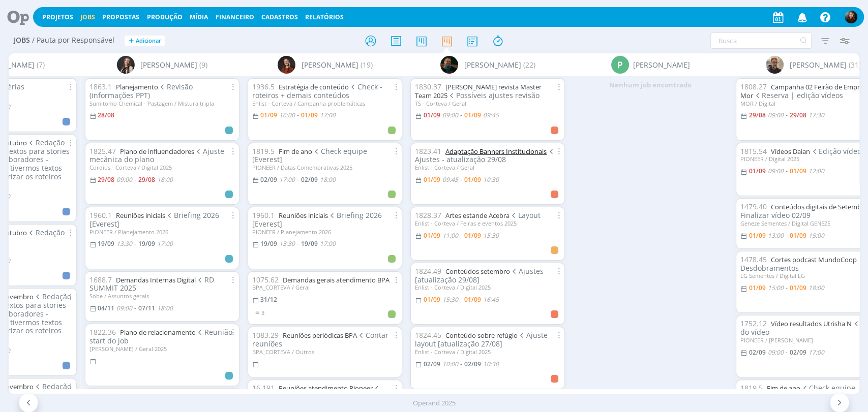 Image resolution: width=868 pixels, height=412 pixels. I want to click on div: Nenhum job encontrado, so click(650, 86).